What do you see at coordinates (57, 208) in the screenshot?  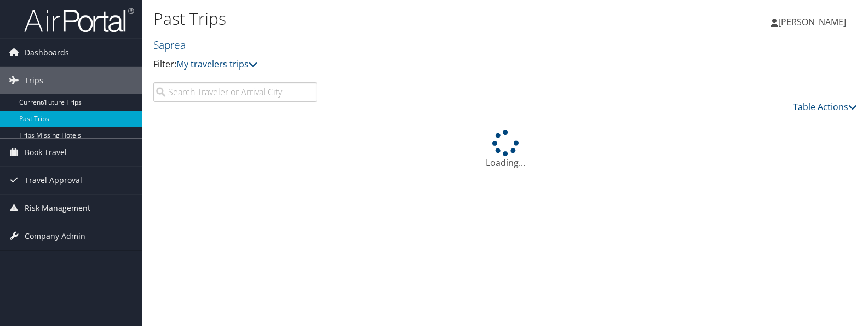 I see `span: Risk Management` at bounding box center [57, 208].